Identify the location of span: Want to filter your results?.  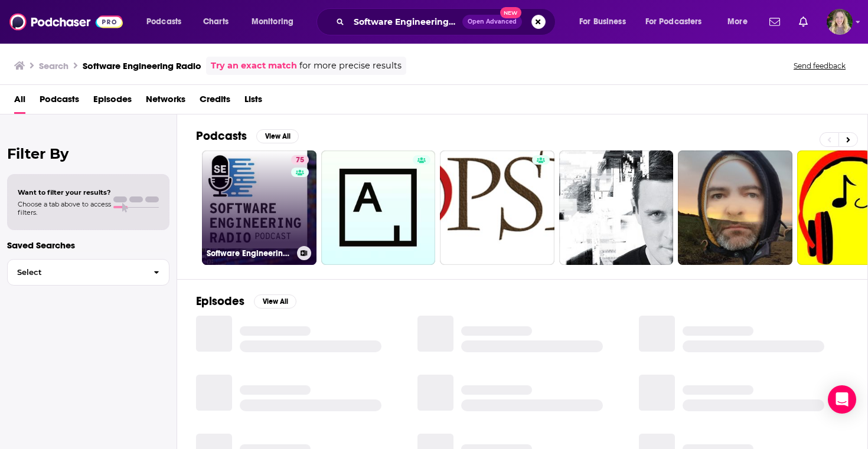
(64, 192).